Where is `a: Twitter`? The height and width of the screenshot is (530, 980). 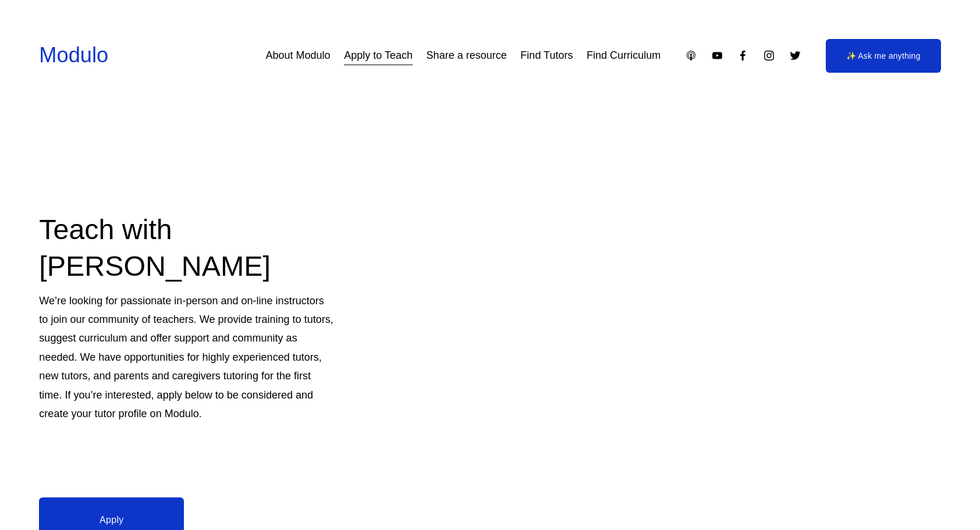
a: Twitter is located at coordinates (795, 56).